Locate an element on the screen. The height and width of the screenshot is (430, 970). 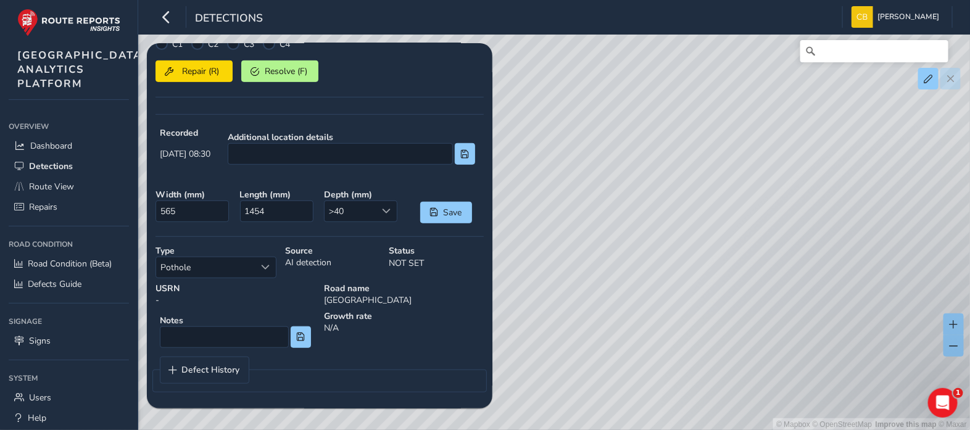
strong: Type is located at coordinates (216, 250).